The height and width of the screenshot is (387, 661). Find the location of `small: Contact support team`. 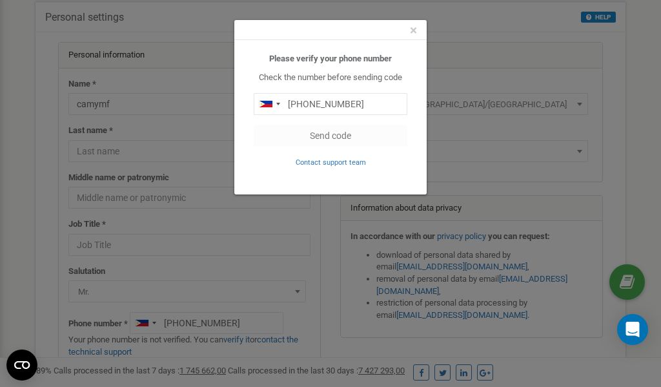

small: Contact support team is located at coordinates (331, 162).